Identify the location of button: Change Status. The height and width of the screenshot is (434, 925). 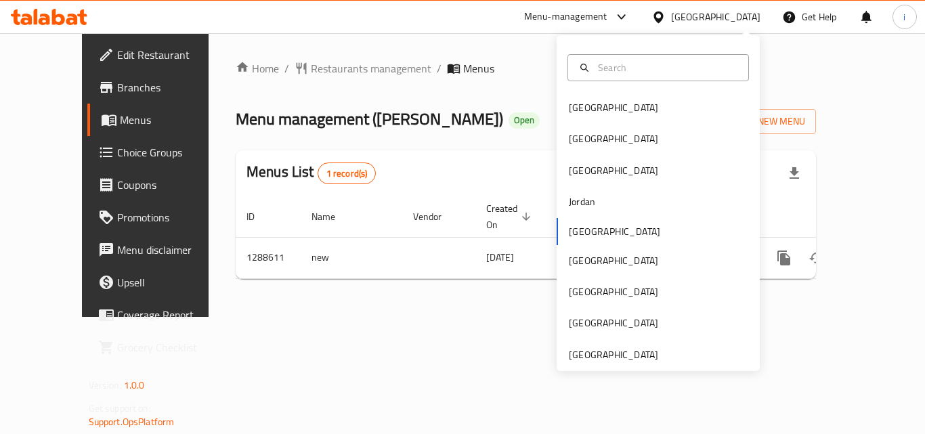
(817, 258).